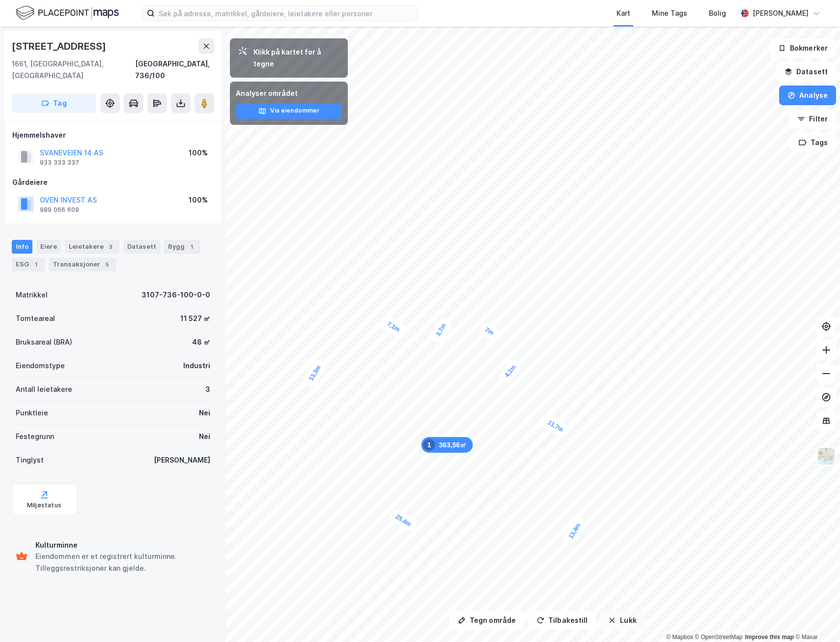 The image size is (840, 642). Describe the element at coordinates (32, 295) in the screenshot. I see `div: Matrikkel` at that location.